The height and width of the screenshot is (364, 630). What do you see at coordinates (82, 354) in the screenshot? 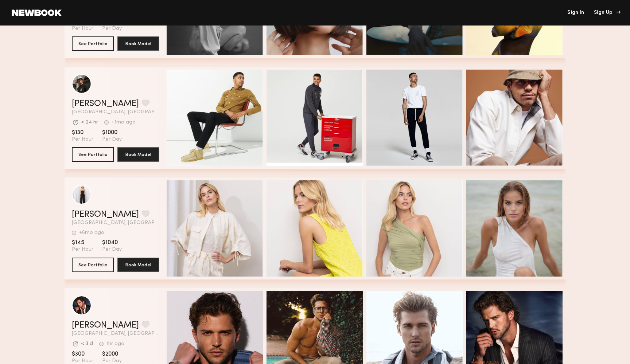
I see `span: $300` at bounding box center [82, 354].